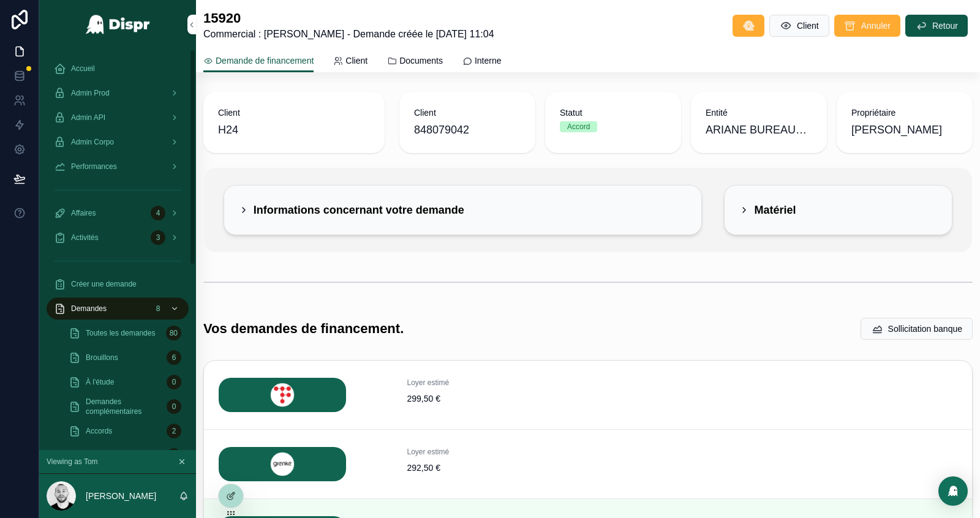 Image resolution: width=980 pixels, height=518 pixels. Describe the element at coordinates (125, 382) in the screenshot. I see `a: À l'étude0` at that location.